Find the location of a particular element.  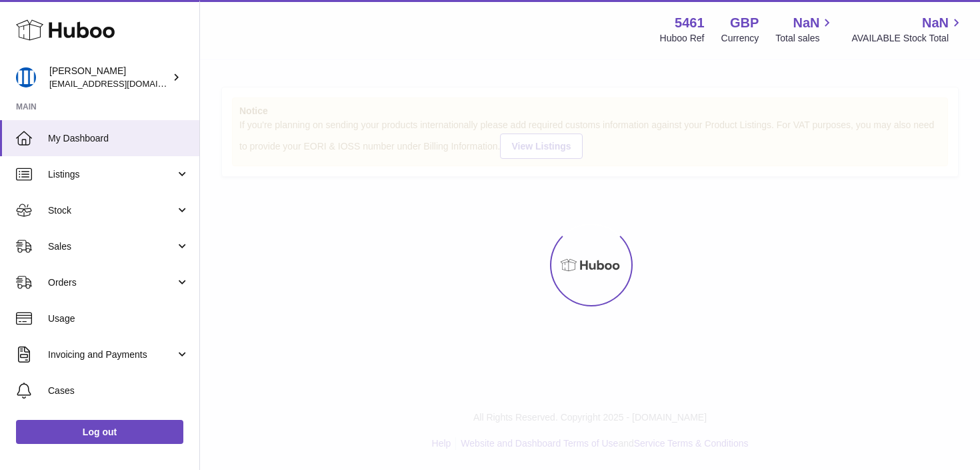

img: oksana@monimoto.com is located at coordinates (26, 78).